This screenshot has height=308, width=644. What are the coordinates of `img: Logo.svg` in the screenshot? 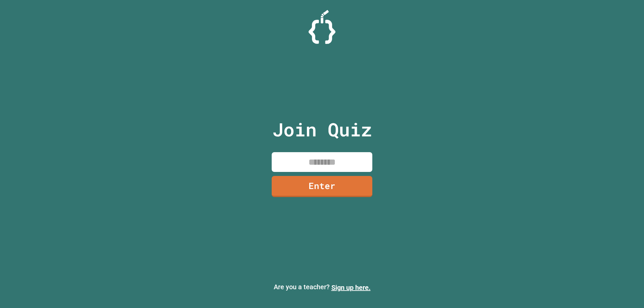 It's located at (322, 27).